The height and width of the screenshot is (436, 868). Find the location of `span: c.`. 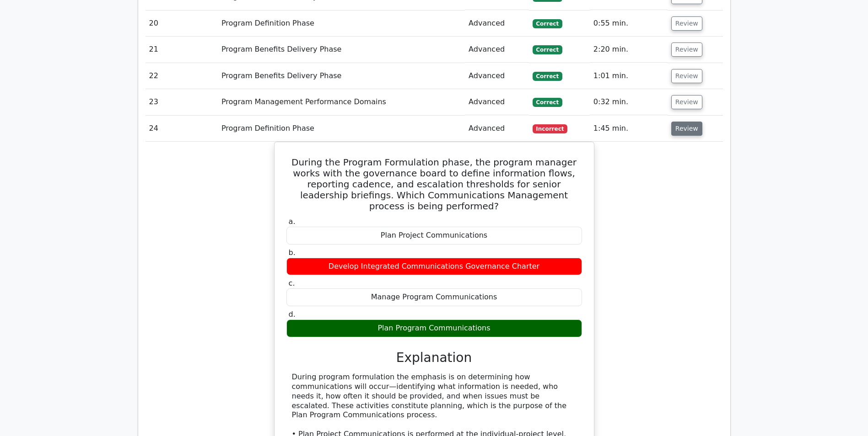

span: c. is located at coordinates (292, 283).